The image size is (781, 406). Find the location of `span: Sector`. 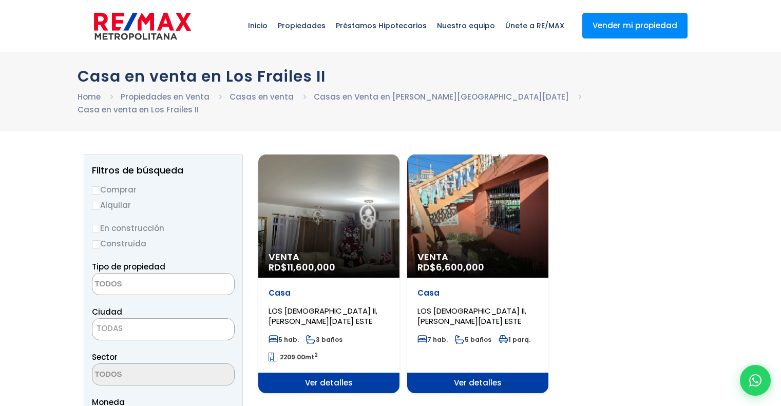

span: Sector is located at coordinates (105, 357).